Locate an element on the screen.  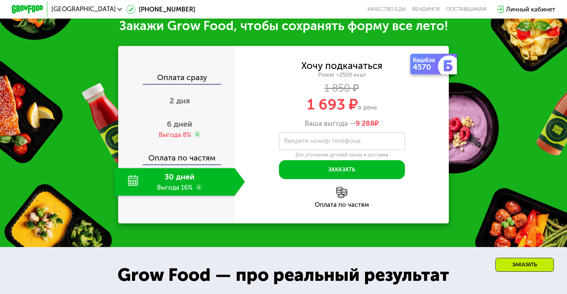
div: Хочу подкачаться is located at coordinates (342, 66).